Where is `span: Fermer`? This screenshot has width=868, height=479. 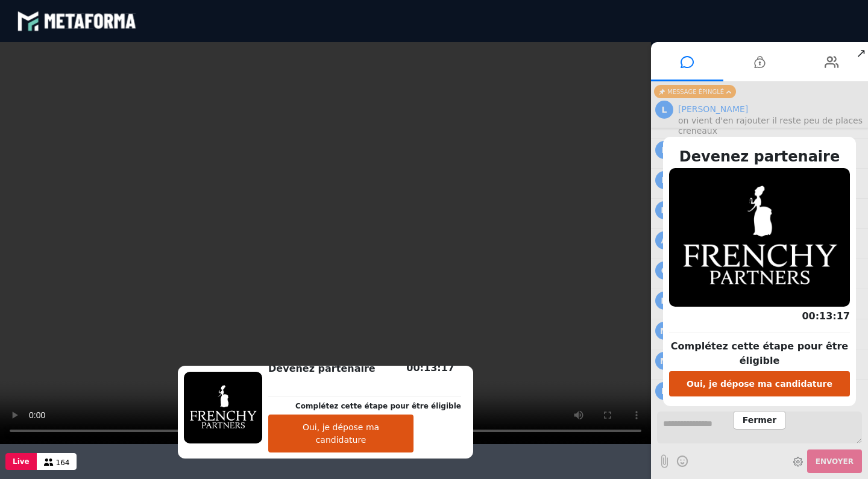 span: Fermer is located at coordinates (759, 420).